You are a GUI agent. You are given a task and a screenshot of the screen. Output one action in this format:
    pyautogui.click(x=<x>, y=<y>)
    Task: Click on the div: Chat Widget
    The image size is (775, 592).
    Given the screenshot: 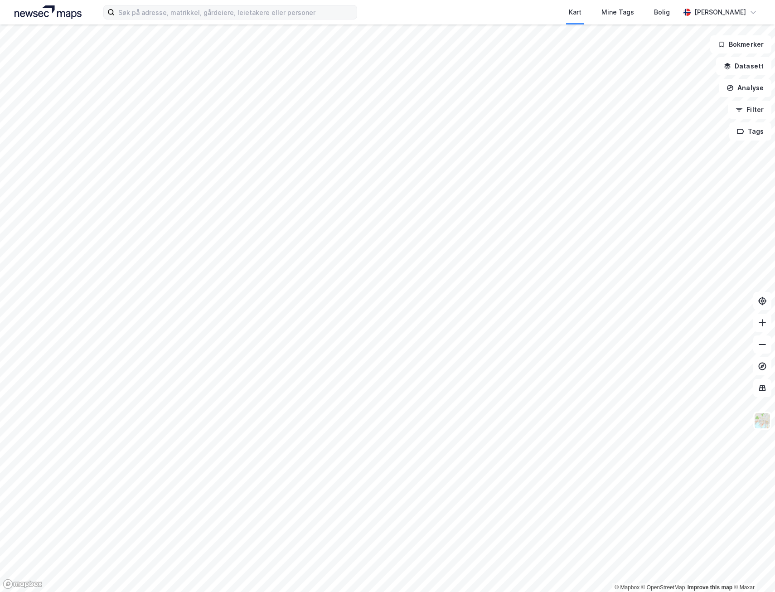 What is the action you would take?
    pyautogui.click(x=753, y=570)
    